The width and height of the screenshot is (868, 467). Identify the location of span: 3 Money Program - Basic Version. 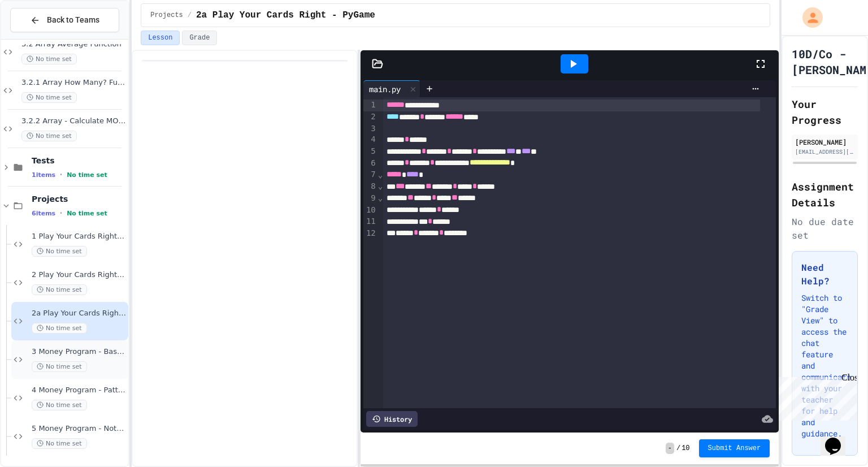
(79, 352).